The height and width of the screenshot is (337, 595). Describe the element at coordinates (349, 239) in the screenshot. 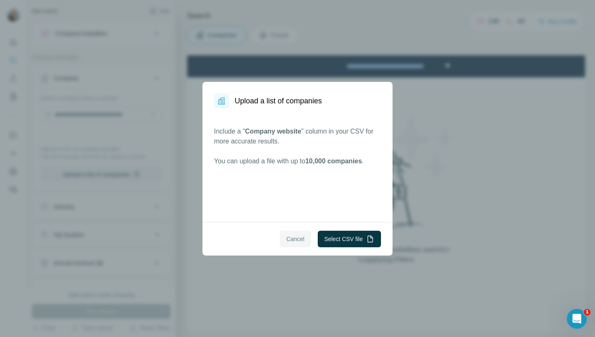

I see `button: Select CSV file` at that location.